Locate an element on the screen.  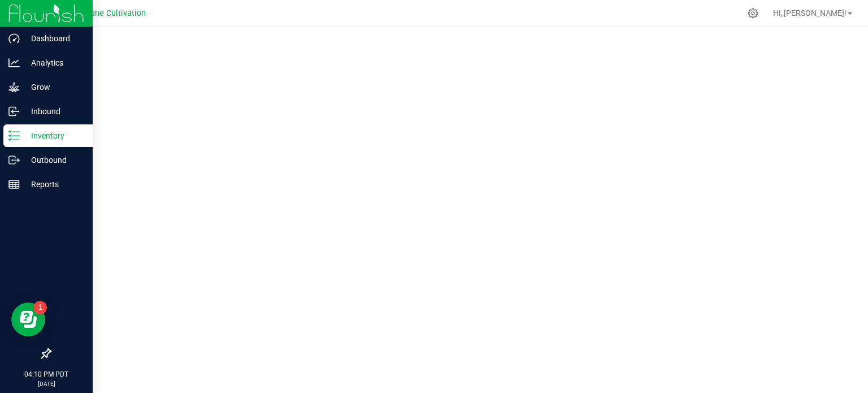
p: Analytics is located at coordinates (54, 63).